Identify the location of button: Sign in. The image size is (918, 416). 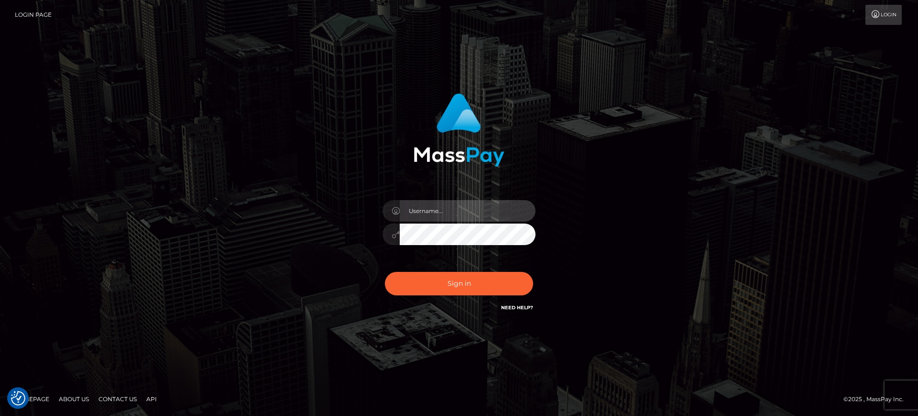
(459, 283).